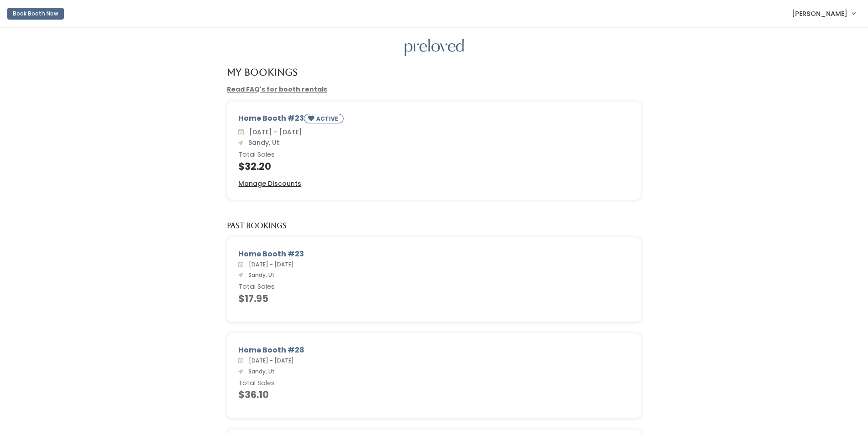  What do you see at coordinates (36, 14) in the screenshot?
I see `button: Book Booth Now` at bounding box center [36, 14].